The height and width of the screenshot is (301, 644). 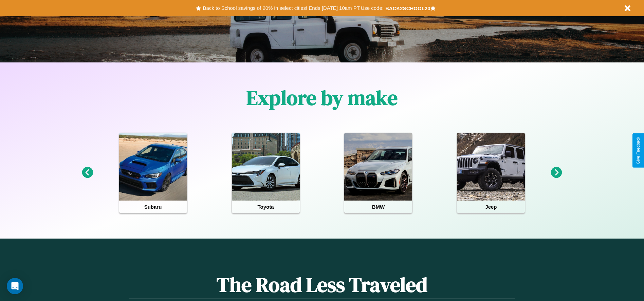 I want to click on h4: Subaru, so click(x=153, y=207).